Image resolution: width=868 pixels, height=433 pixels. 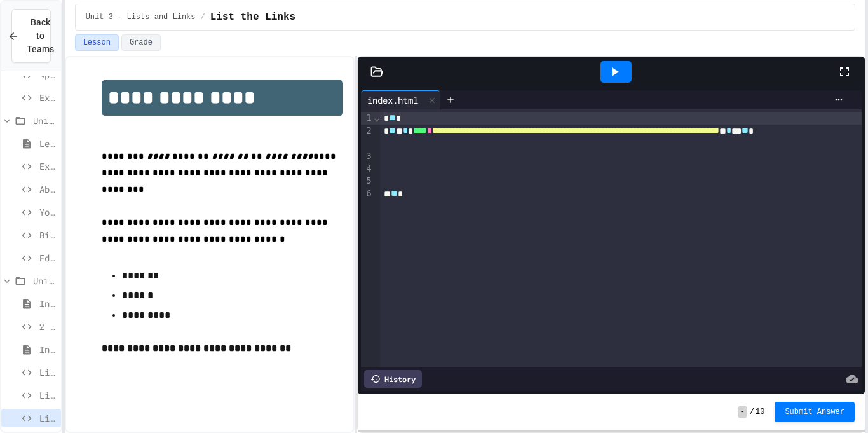 I want to click on span: Intro to Links, so click(x=48, y=349).